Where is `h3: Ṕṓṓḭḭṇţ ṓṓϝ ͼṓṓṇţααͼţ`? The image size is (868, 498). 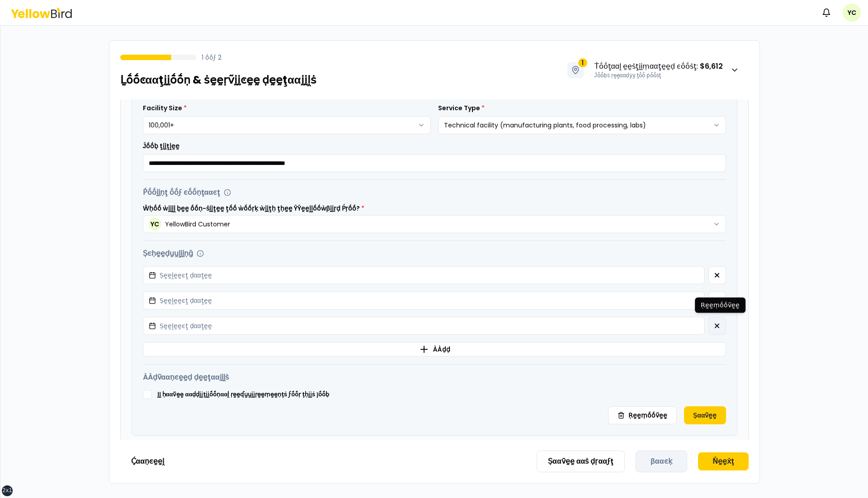 h3: Ṕṓṓḭḭṇţ ṓṓϝ ͼṓṓṇţααͼţ is located at coordinates (182, 193).